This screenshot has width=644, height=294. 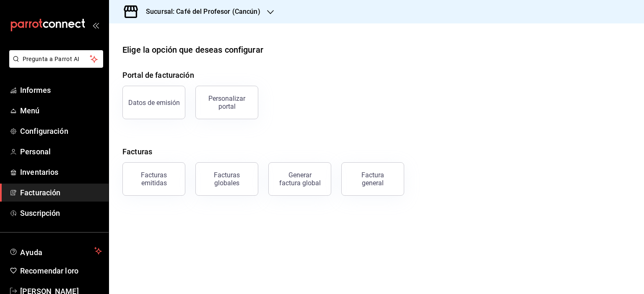 What do you see at coordinates (95, 25) in the screenshot?
I see `button: abrir_cajón_menú` at bounding box center [95, 25].